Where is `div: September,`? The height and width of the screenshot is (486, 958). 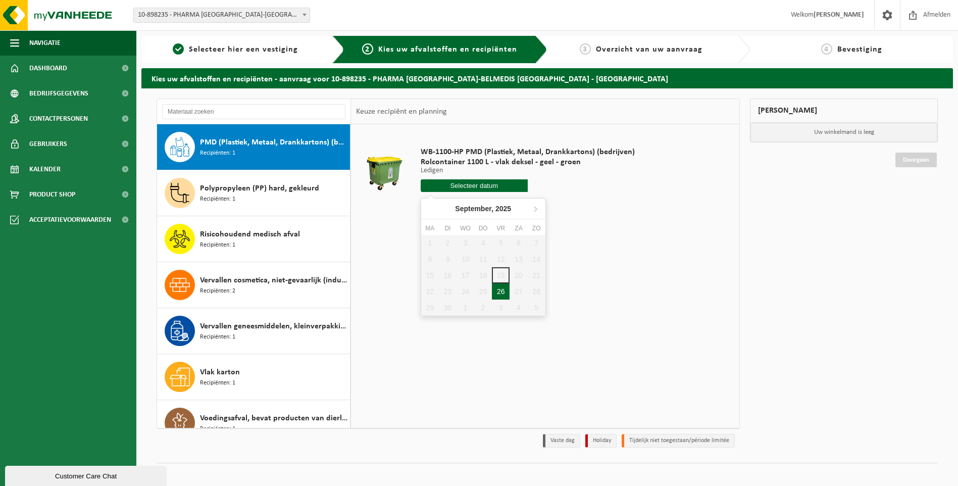 div: September, is located at coordinates (483, 209).